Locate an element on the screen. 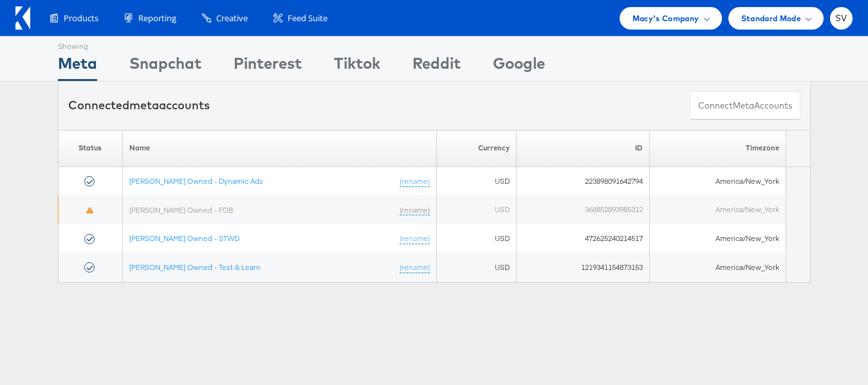  span: Products is located at coordinates (81, 18).